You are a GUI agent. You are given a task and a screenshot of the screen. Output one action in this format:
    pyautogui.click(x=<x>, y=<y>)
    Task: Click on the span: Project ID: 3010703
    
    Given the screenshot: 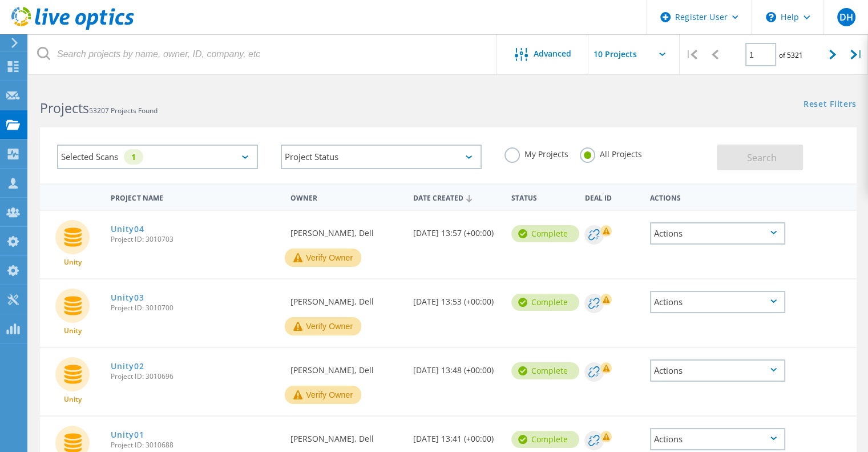 What is the action you would take?
    pyautogui.click(x=195, y=240)
    